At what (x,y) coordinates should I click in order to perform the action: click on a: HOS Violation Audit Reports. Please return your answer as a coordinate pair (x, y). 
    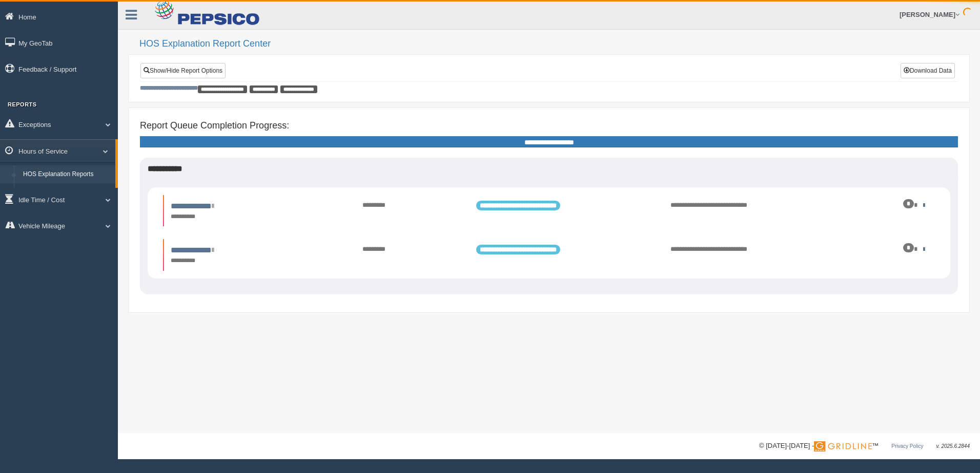
    Looking at the image, I should click on (67, 193).